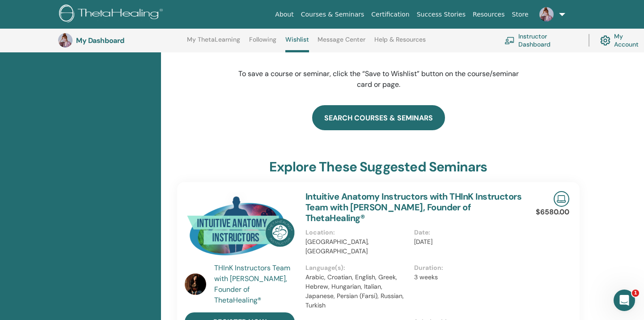 The image size is (644, 320). Describe the element at coordinates (121, 40) in the screenshot. I see `h3: My Dashboard` at that location.